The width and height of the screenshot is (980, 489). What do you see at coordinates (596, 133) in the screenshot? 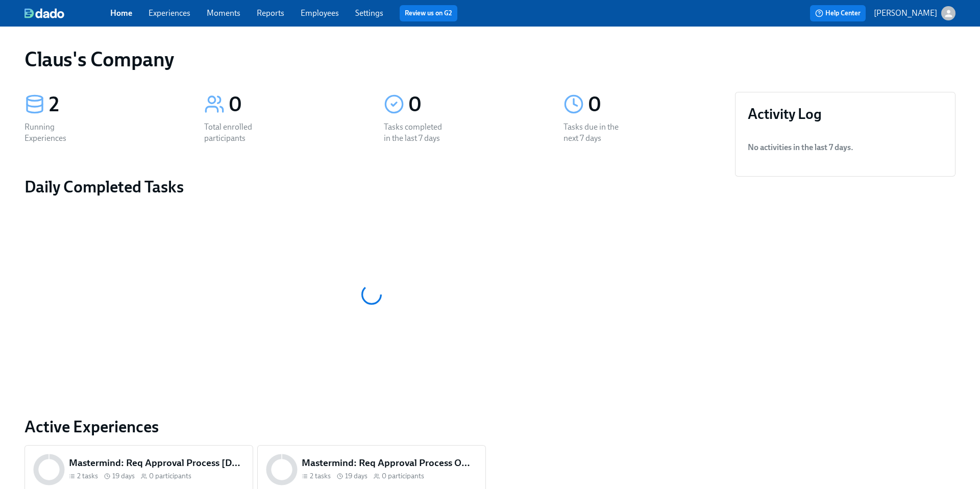
I see `div: Tasks due in the next 7 days` at bounding box center [596, 133].